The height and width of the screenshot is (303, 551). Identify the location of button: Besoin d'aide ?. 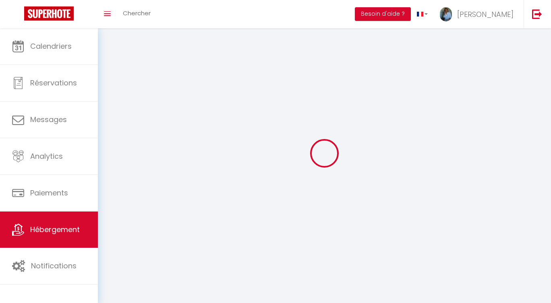
(383, 14).